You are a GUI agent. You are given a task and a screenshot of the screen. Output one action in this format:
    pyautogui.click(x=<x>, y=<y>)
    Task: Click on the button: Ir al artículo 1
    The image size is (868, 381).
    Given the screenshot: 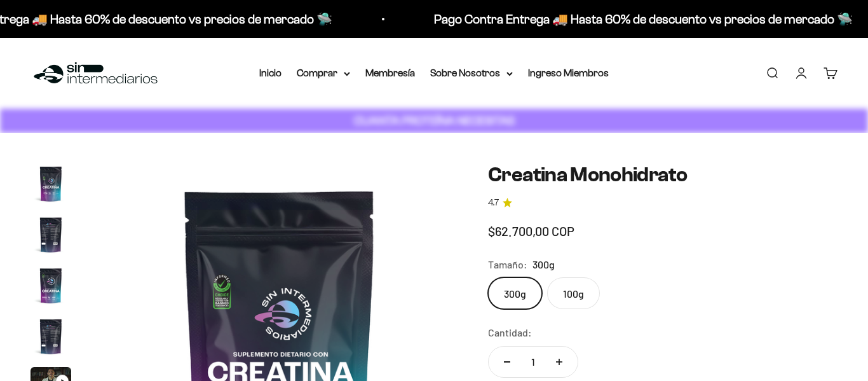 What is the action you would take?
    pyautogui.click(x=51, y=186)
    